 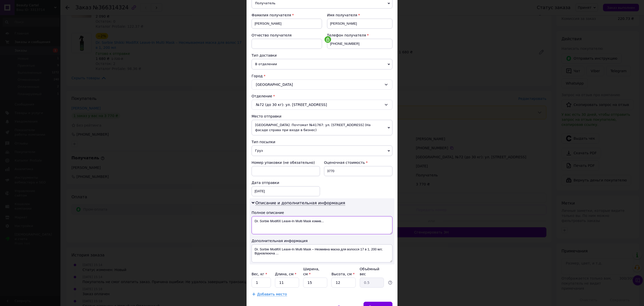 What do you see at coordinates (286, 162) in the screenshot?
I see `div: Номер упаковки (не обязательно)` at bounding box center [286, 162].